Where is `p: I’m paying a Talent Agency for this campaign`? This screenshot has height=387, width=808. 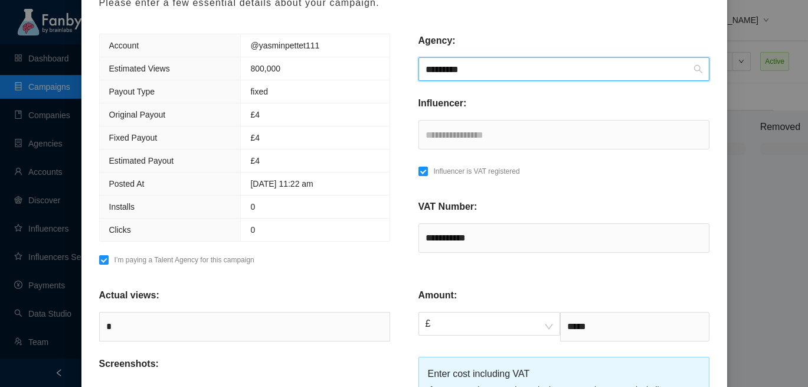 p: I’m paying a Talent Agency for this campaign is located at coordinates (184, 260).